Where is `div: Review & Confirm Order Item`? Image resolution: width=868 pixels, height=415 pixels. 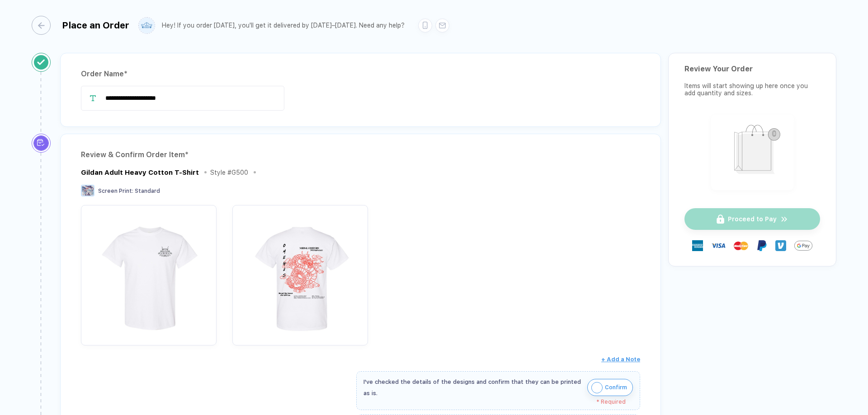
div: Review & Confirm Order Item is located at coordinates (360, 155).